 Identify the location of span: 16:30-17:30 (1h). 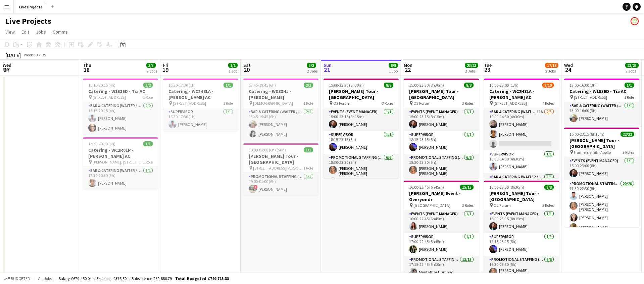
(182, 85).